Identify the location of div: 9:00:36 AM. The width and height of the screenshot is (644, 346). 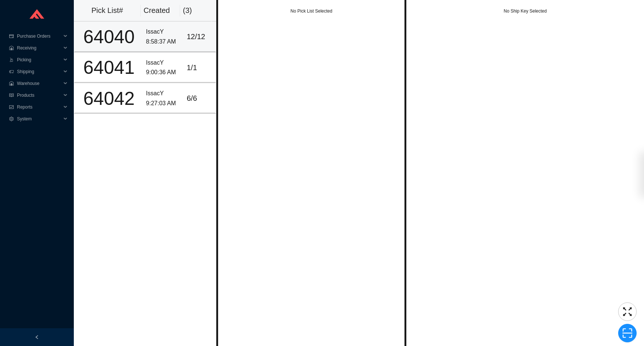
(164, 73).